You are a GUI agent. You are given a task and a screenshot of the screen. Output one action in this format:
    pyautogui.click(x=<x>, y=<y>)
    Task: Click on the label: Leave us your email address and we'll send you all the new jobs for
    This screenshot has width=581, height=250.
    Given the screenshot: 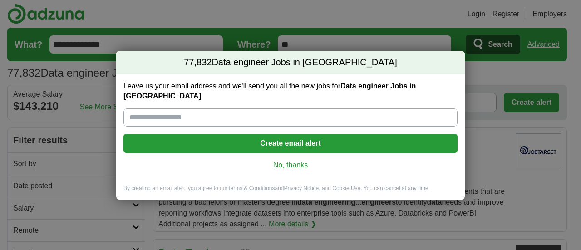 What is the action you would take?
    pyautogui.click(x=291, y=91)
    